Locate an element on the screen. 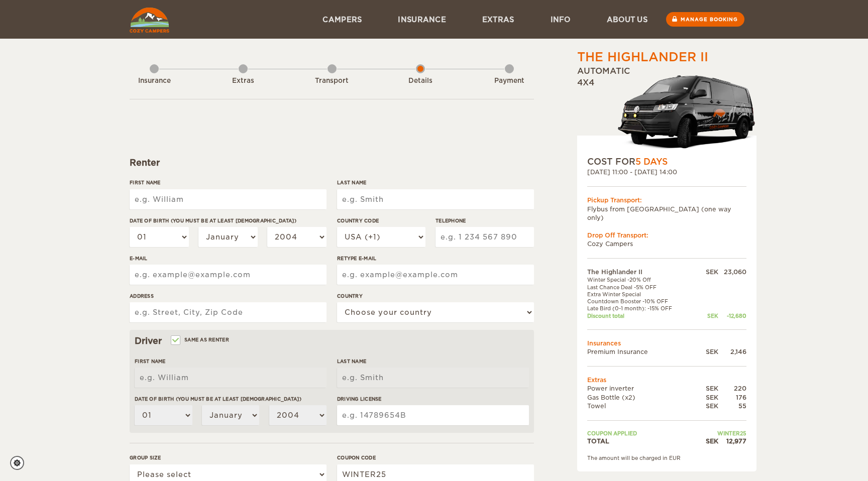 The width and height of the screenshot is (868, 481). div: 55 is located at coordinates (732, 405).